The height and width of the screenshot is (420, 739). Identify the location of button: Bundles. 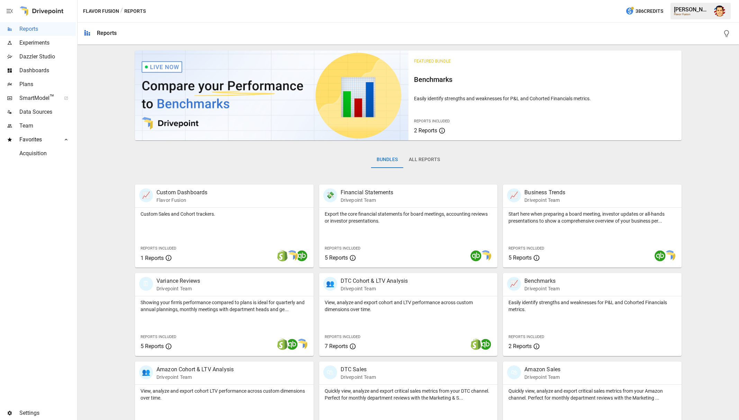
(387, 160).